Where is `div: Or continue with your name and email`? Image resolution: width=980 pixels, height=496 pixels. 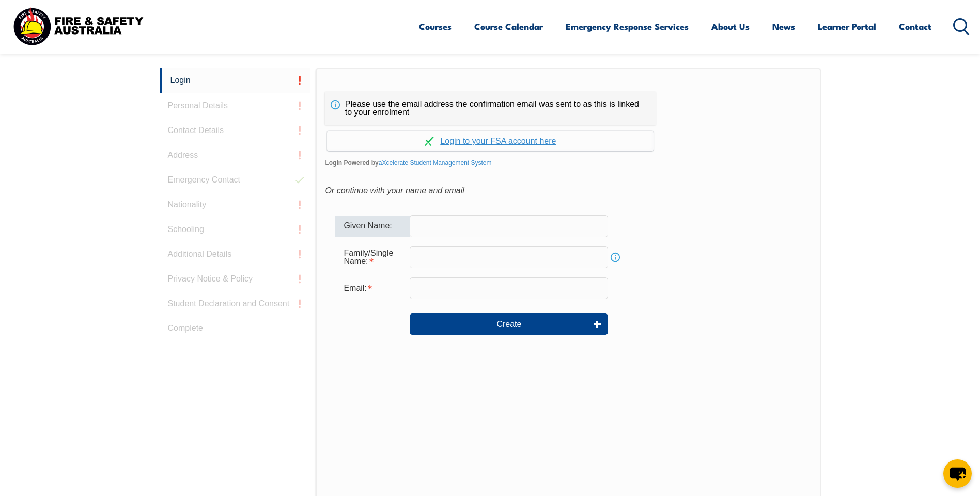 div: Or continue with your name and email is located at coordinates (568, 191).